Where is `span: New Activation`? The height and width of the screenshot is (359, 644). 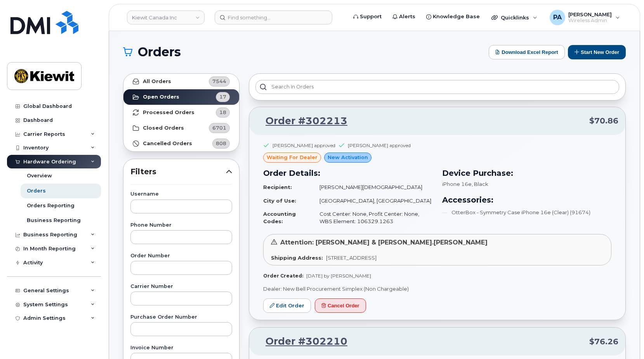
span: New Activation is located at coordinates (348, 157).